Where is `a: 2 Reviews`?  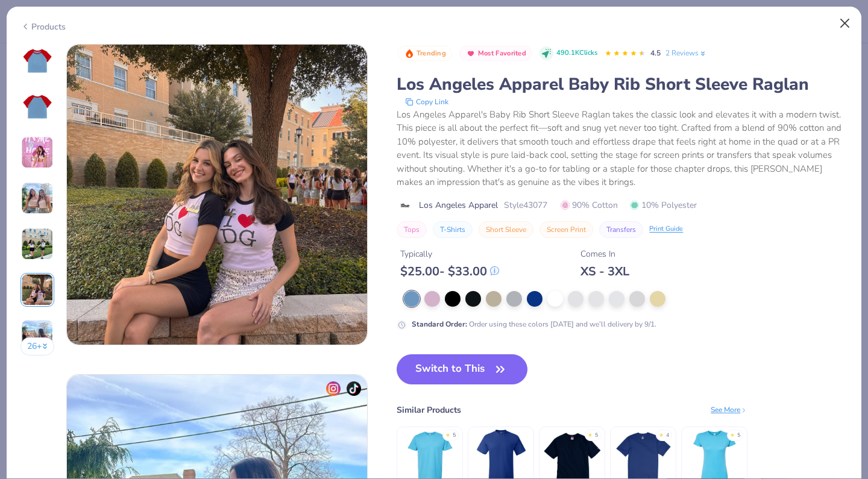 a: 2 Reviews is located at coordinates (686, 53).